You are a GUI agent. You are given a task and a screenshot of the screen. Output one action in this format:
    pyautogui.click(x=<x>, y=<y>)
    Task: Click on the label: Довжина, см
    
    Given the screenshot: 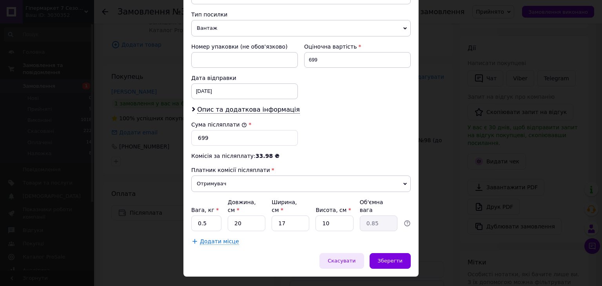 What is the action you would take?
    pyautogui.click(x=242, y=206)
    